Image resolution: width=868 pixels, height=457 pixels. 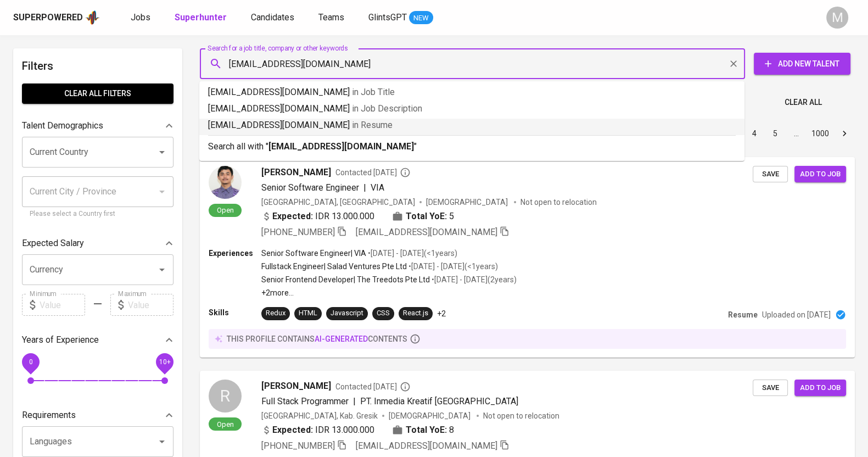 I want to click on p: Years of Experience, so click(x=60, y=340).